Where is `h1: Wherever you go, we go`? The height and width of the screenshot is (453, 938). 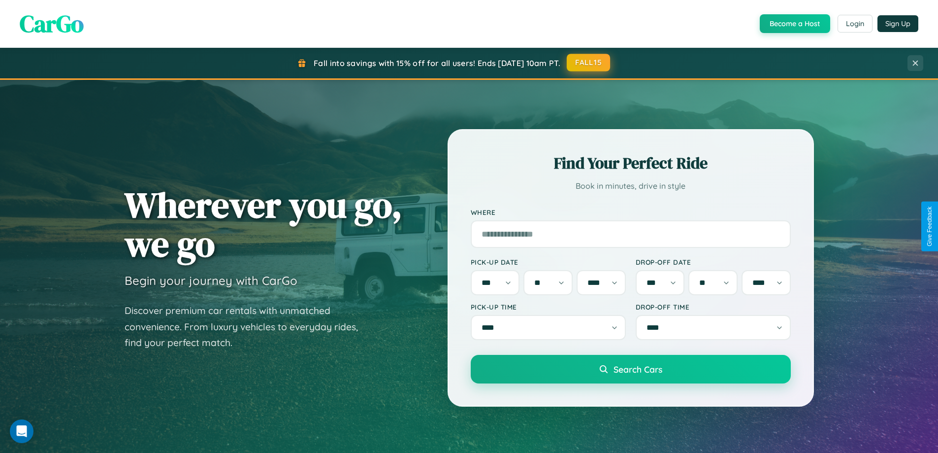
h1: Wherever you go, we go is located at coordinates (264, 224).